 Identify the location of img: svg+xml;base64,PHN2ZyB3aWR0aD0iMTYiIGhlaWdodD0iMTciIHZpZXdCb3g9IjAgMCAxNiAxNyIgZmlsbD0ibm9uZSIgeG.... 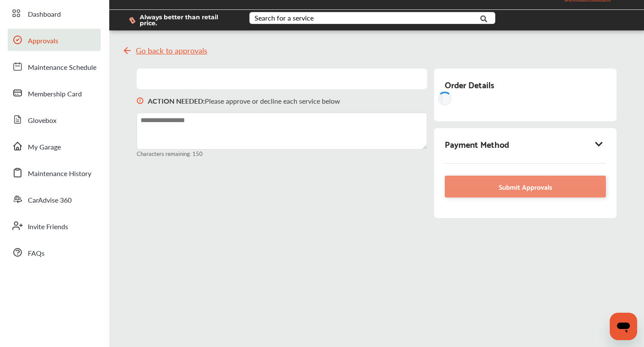
(140, 100).